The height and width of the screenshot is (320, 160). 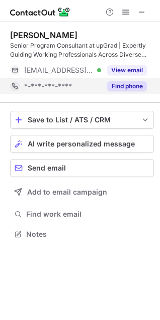 What do you see at coordinates (82, 120) in the screenshot?
I see `div: Save to List / ATS / CRM` at bounding box center [82, 120].